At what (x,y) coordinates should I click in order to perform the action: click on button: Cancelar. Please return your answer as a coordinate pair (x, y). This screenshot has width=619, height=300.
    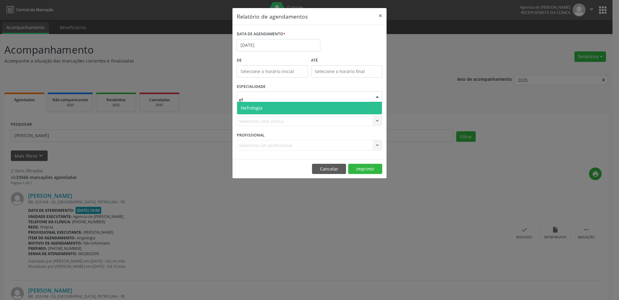
    Looking at the image, I should click on (329, 169).